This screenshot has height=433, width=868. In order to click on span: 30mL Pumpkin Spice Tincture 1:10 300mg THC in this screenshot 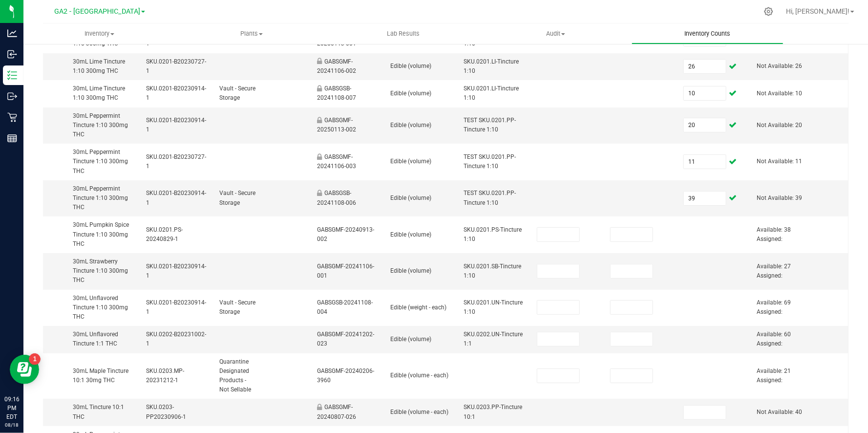, I will do `click(101, 234)`.